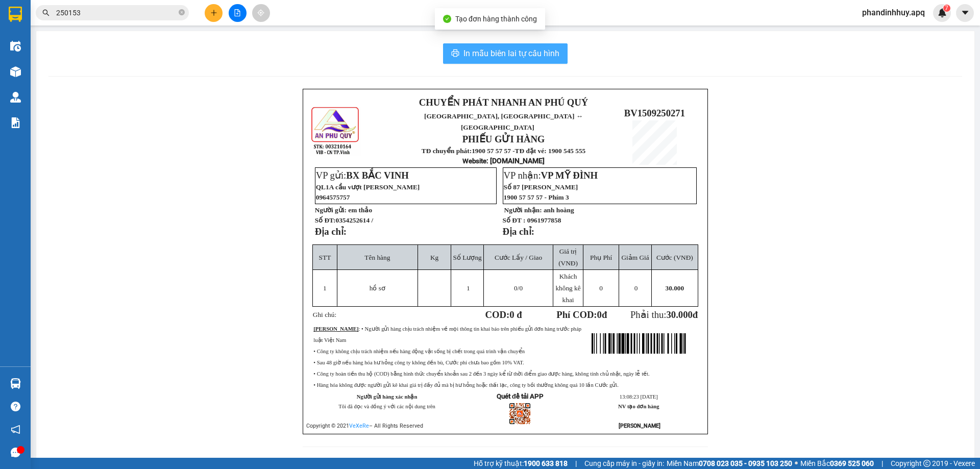 The image size is (980, 469). I want to click on button: printerIn mẫu biên lai tự cấu hình, so click(505, 54).